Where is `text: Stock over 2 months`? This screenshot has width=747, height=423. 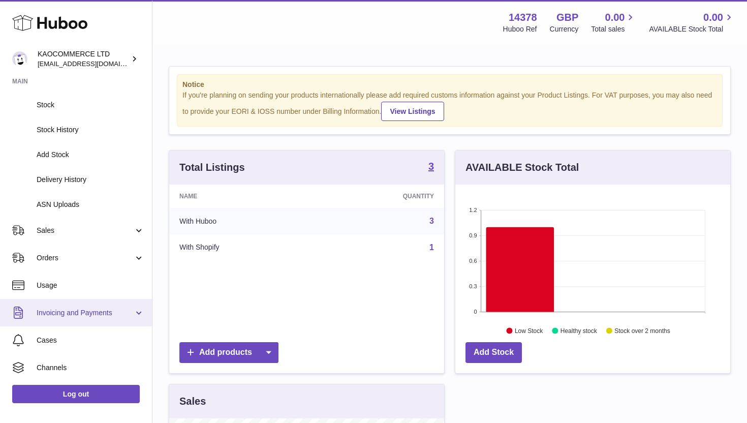
text: Stock over 2 months is located at coordinates (642, 330).